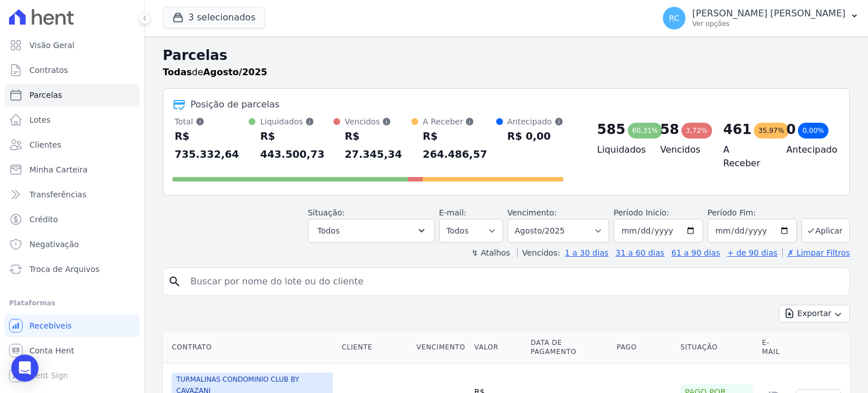  I want to click on a: ✗ Limpar Filtros, so click(816, 253).